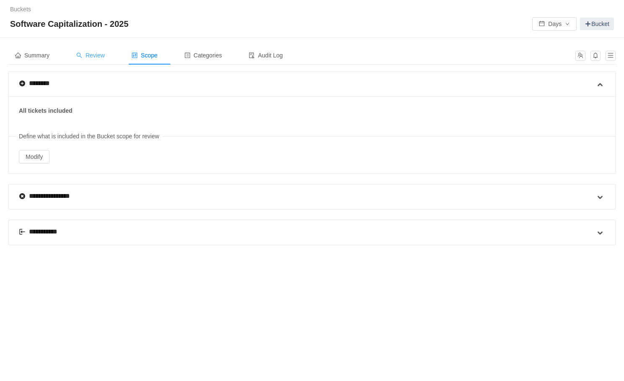  Describe the element at coordinates (187, 55) in the screenshot. I see `i: icon: profile` at that location.